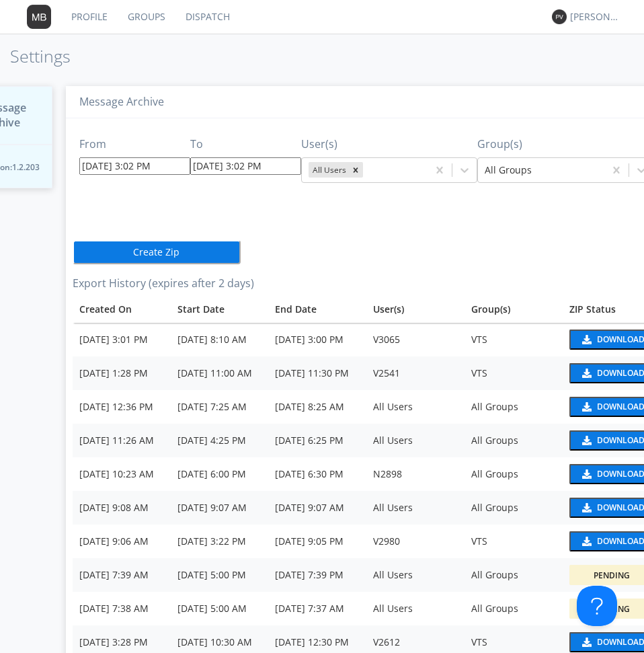  I want to click on h3: To, so click(246, 145).